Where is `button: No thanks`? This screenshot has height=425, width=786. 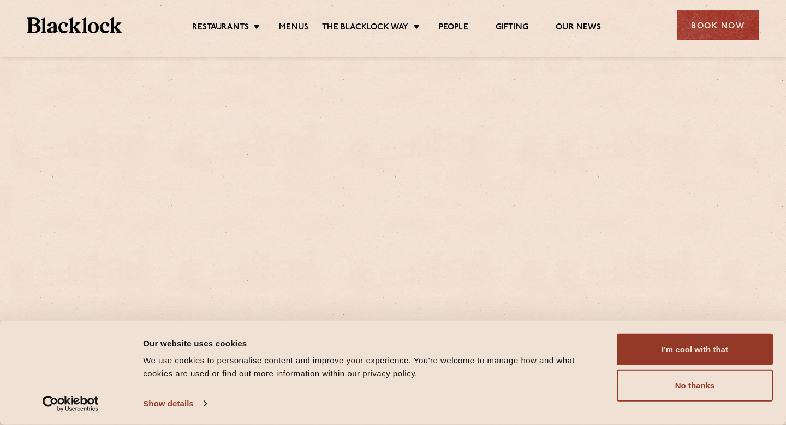 button: No thanks is located at coordinates (695, 385).